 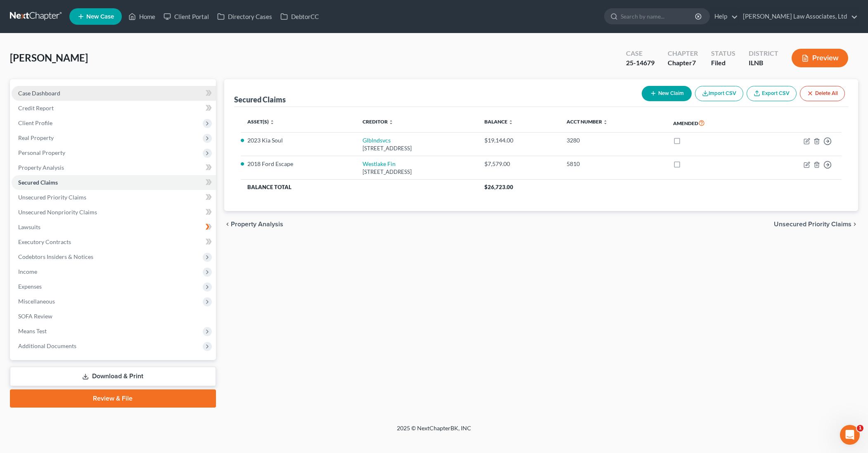 I want to click on div: Secured Claims, so click(x=260, y=100).